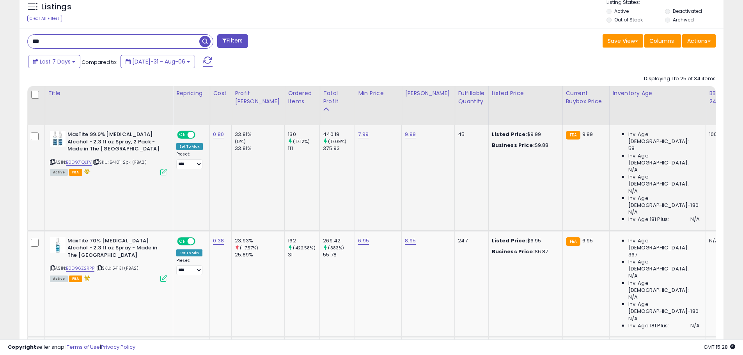 The width and height of the screenshot is (743, 355). I want to click on a: 9.99, so click(410, 135).